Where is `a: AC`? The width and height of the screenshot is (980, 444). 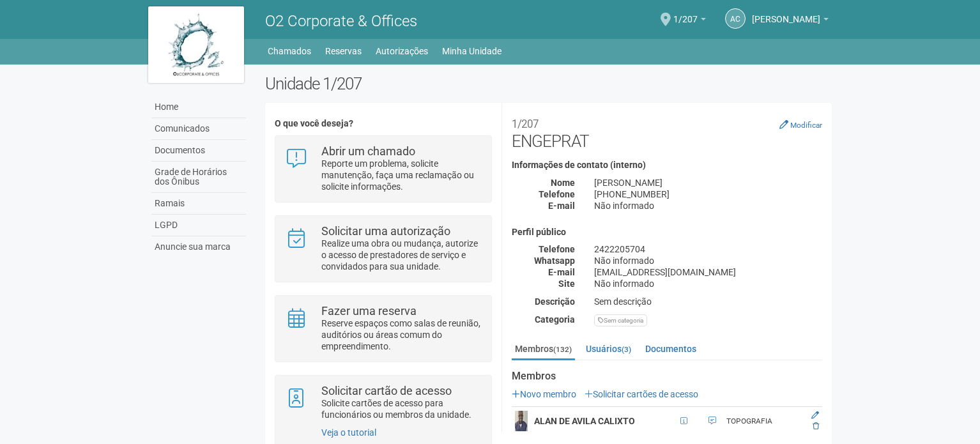
a: AC is located at coordinates (735, 18).